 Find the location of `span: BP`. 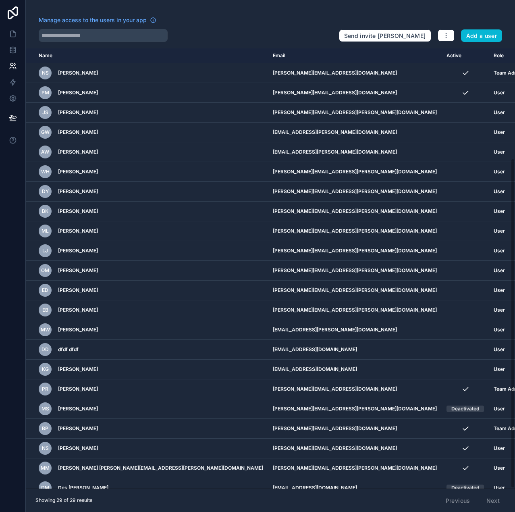

span: BP is located at coordinates (45, 428).